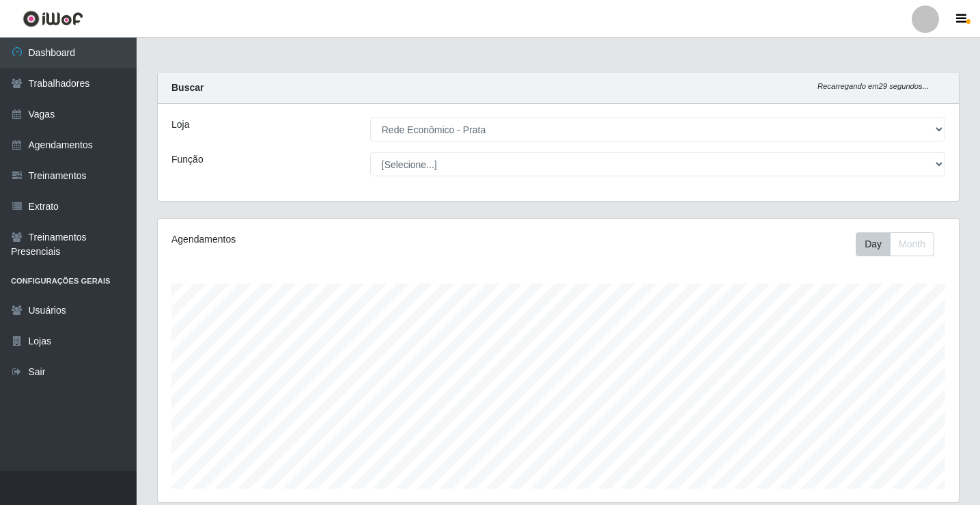 The image size is (980, 505). What do you see at coordinates (187, 159) in the screenshot?
I see `label: Função` at bounding box center [187, 159].